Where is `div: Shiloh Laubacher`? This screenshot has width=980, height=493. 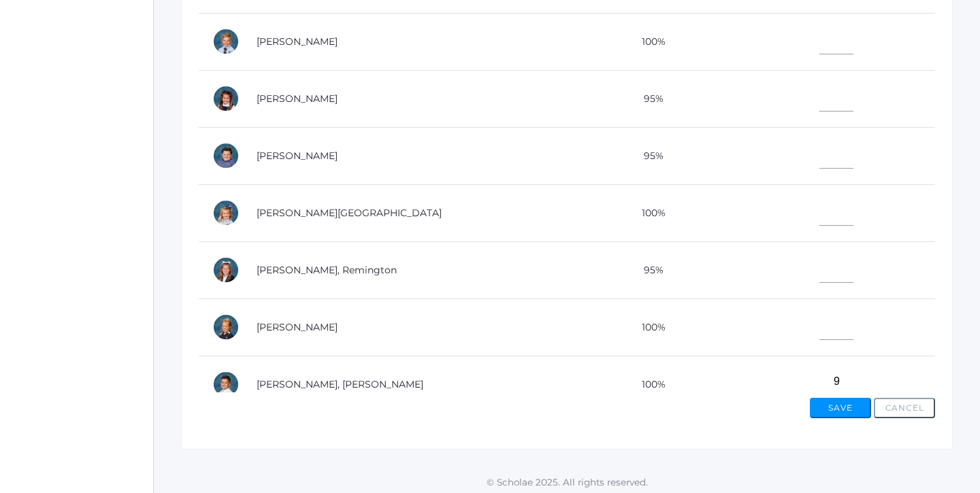 div: Shiloh Laubacher is located at coordinates (226, 213).